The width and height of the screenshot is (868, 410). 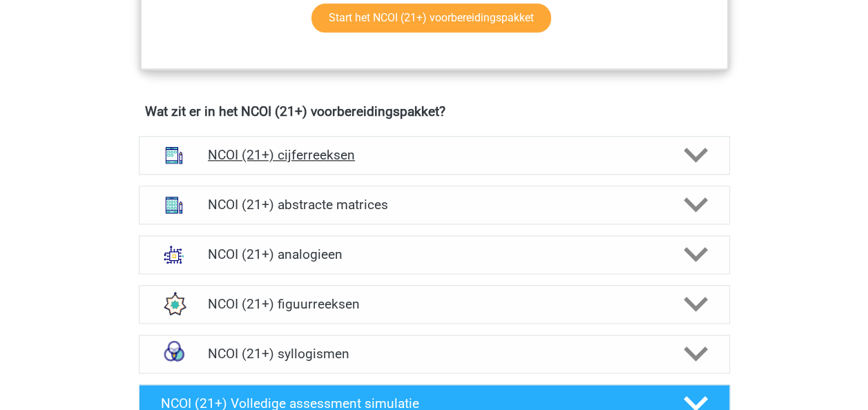 I want to click on a: Start het NCOI (21+) voorbereidingspakket, so click(x=431, y=18).